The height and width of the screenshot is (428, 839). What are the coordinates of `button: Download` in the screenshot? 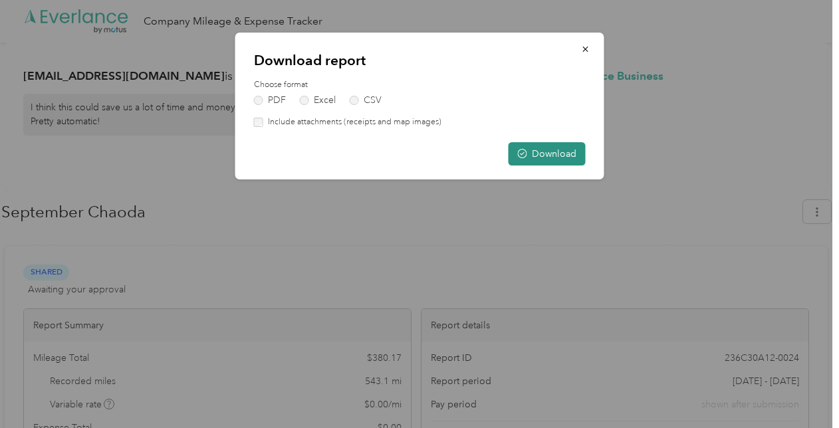 It's located at (547, 154).